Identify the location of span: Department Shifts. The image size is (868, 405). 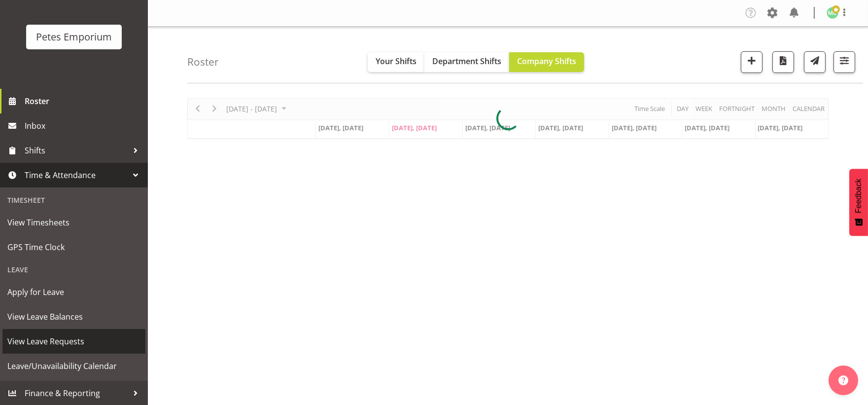
(467, 61).